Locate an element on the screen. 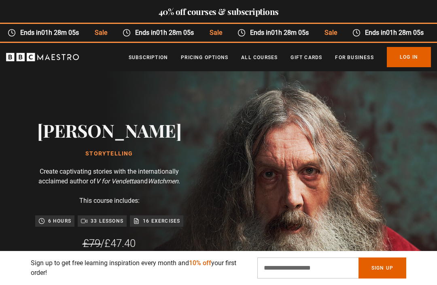 This screenshot has width=437, height=285. i: Watchmen is located at coordinates (163, 181).